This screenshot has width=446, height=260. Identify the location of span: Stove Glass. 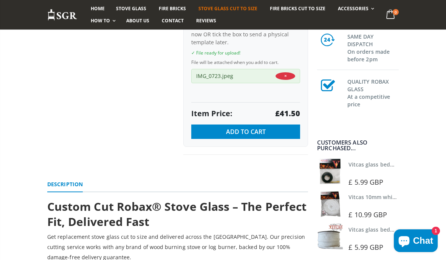
(131, 8).